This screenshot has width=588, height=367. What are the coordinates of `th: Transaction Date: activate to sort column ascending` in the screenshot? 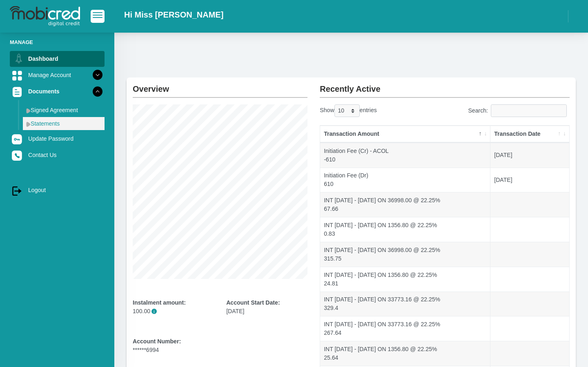 It's located at (530, 134).